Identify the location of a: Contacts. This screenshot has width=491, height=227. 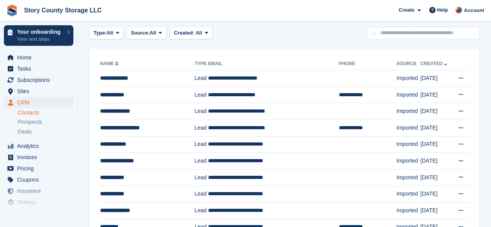
(45, 113).